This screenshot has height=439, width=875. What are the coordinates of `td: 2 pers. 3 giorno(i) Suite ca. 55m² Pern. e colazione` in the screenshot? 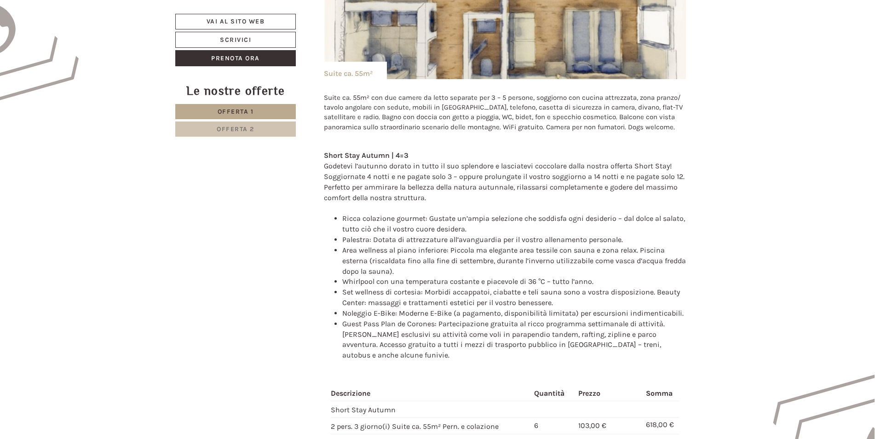 It's located at (431, 426).